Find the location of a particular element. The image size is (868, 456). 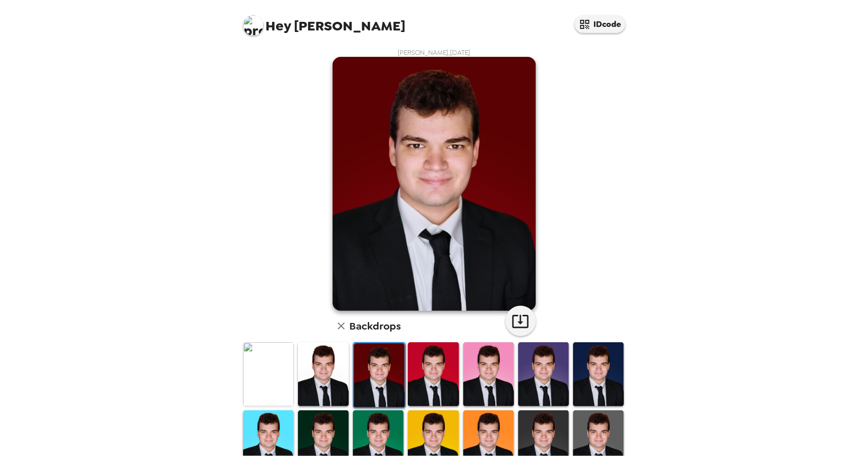

img: user is located at coordinates (434, 184).